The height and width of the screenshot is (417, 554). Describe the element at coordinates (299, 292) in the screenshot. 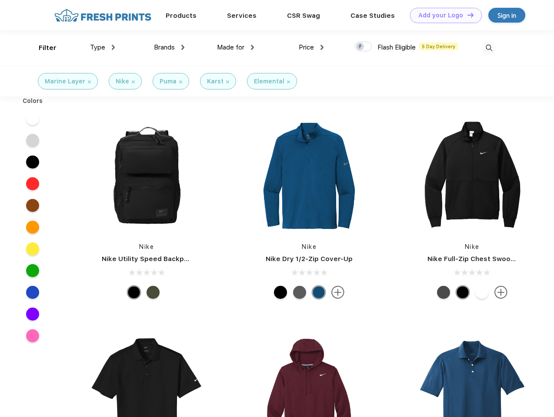

I see `div: Black Heather` at that location.